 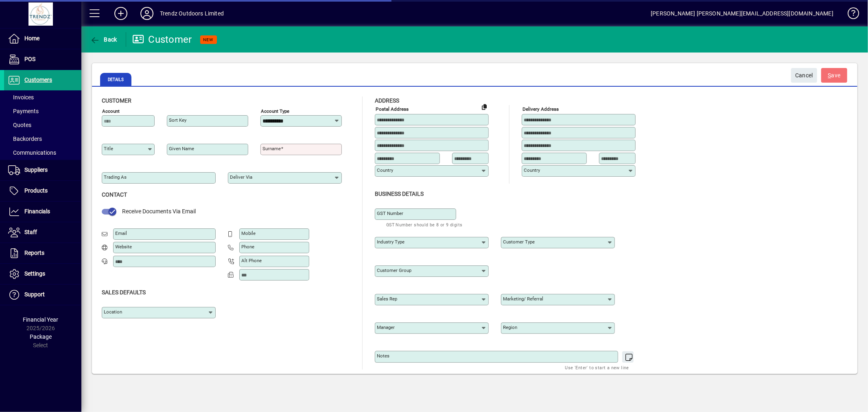 I want to click on a: Home, so click(x=43, y=38).